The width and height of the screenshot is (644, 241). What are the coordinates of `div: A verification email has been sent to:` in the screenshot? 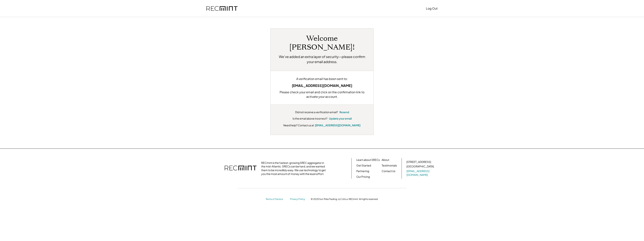 It's located at (322, 79).